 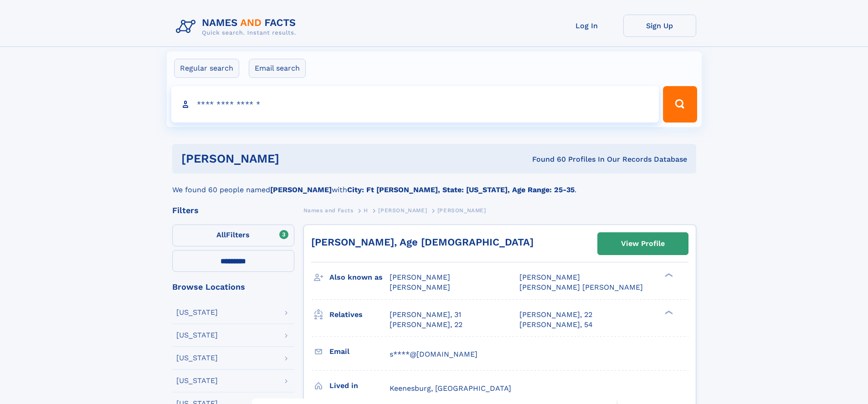 What do you see at coordinates (643, 244) in the screenshot?
I see `div: View Profile` at bounding box center [643, 244].